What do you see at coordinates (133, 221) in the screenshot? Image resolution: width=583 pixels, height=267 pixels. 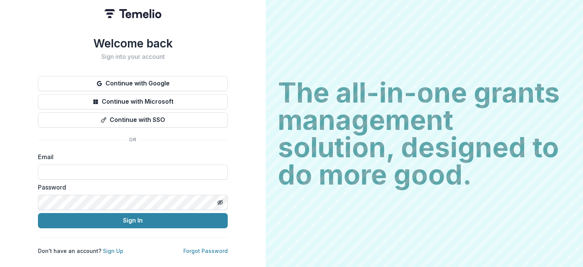 I see `button: Sign In` at bounding box center [133, 221].